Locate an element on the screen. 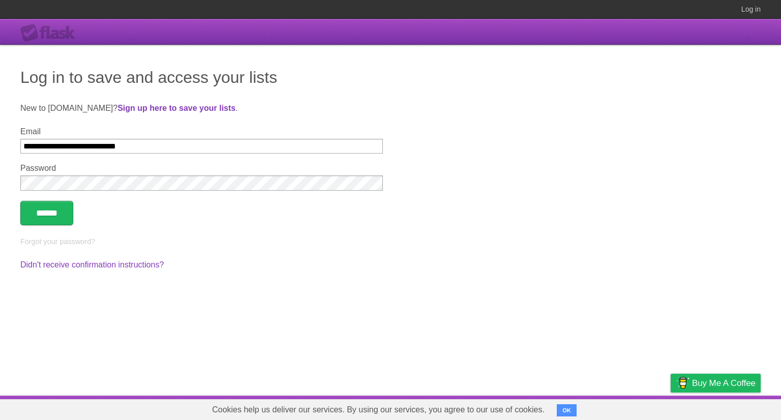 The height and width of the screenshot is (420, 781). a: Buy me a coffee is located at coordinates (716, 383).